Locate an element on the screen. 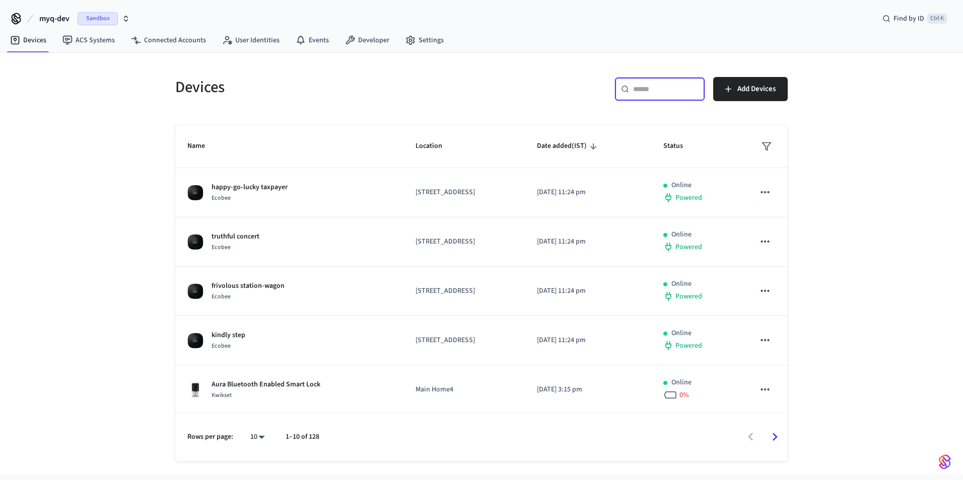  span: 0 % is located at coordinates (684, 395).